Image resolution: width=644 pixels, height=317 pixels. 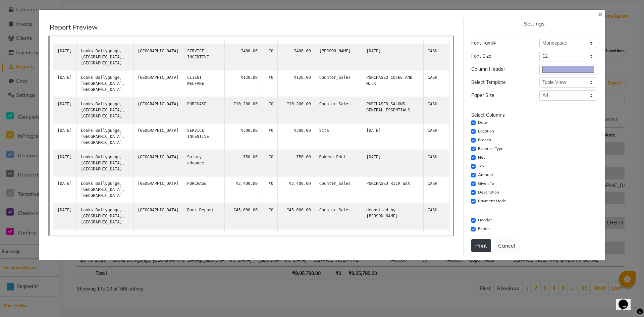 I want to click on label: Given To, so click(x=486, y=183).